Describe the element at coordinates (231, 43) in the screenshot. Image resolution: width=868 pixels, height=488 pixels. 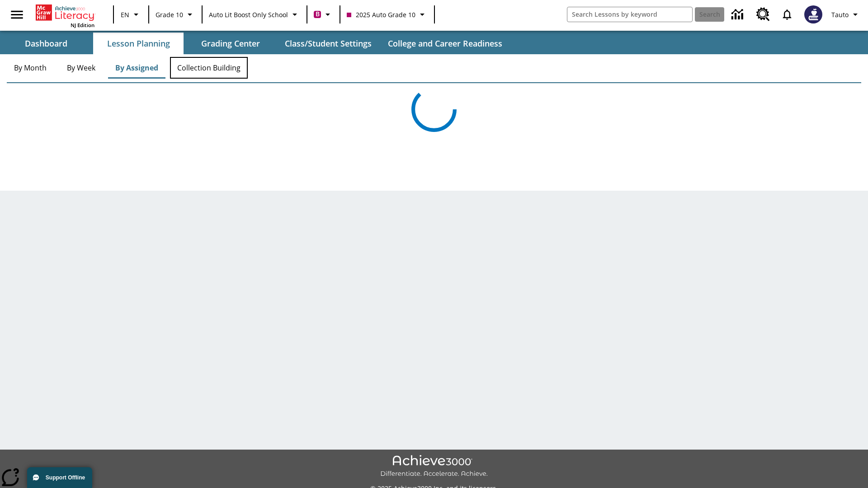
I see `button: Grading Center` at that location.